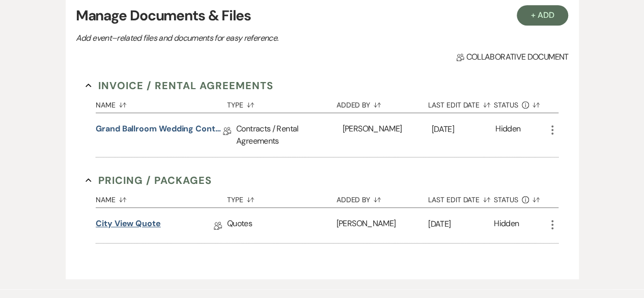  Describe the element at coordinates (543, 15) in the screenshot. I see `button: + Add` at that location.